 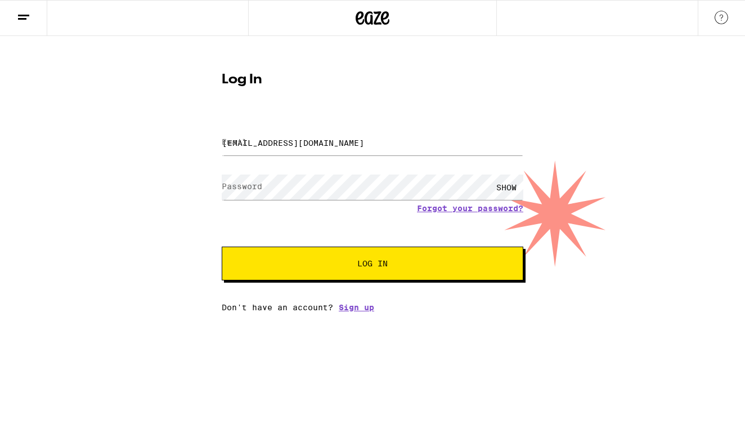 I want to click on span: Log In, so click(x=372, y=263).